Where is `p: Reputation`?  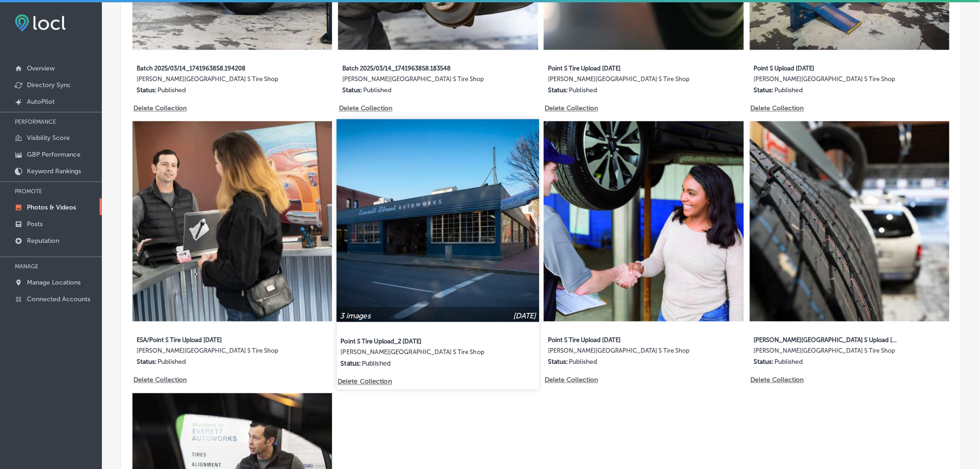
p: Reputation is located at coordinates (43, 240).